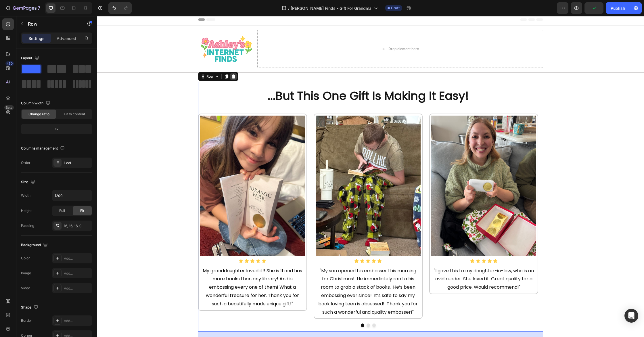  What do you see at coordinates (25, 258) in the screenshot?
I see `div: Color` at bounding box center [25, 258].